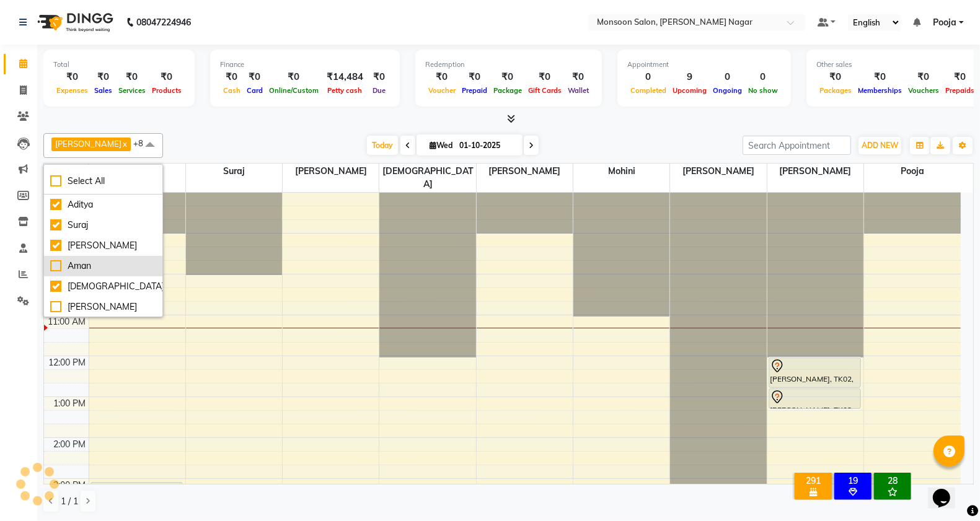 The image size is (980, 521). I want to click on span: Wed, so click(440, 145).